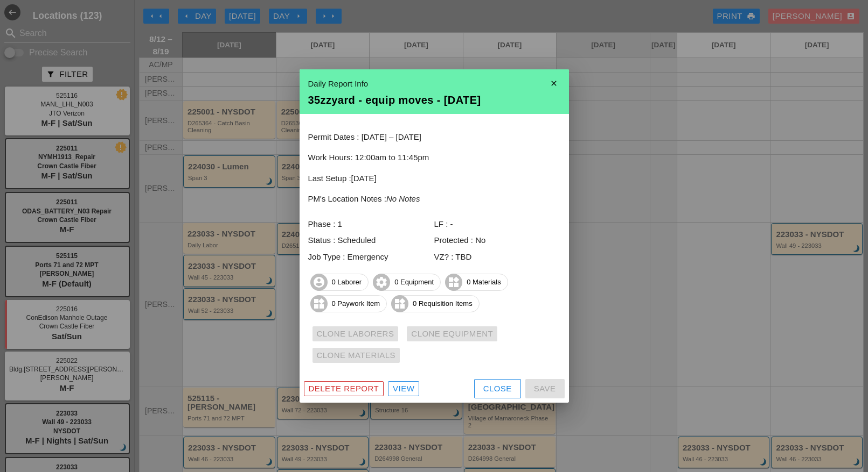 The height and width of the screenshot is (472, 868). What do you see at coordinates (382, 283) in the screenshot?
I see `i: settings` at bounding box center [382, 283].